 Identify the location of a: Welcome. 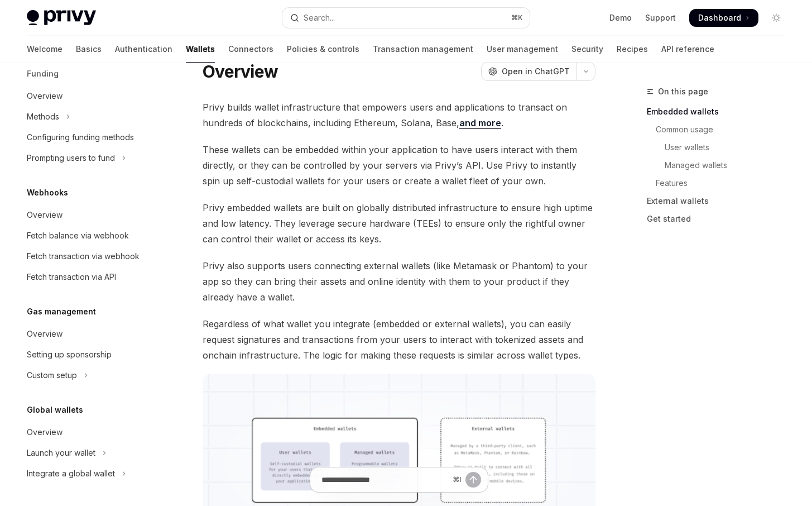
(45, 49).